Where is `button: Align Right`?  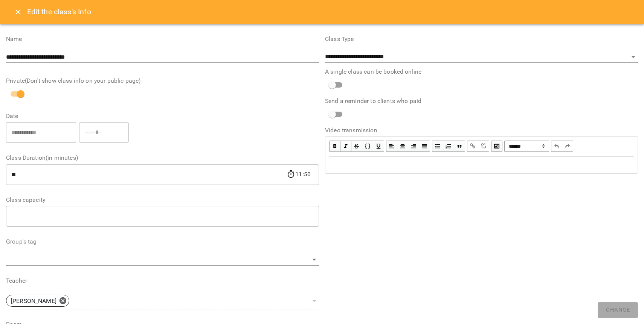
button: Align Right is located at coordinates (413, 146).